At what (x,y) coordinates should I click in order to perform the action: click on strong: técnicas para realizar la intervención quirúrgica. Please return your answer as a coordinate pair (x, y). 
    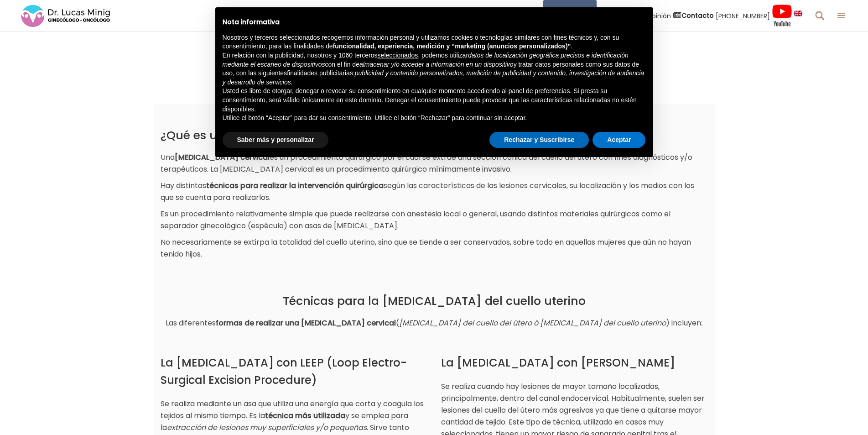
    Looking at the image, I should click on (295, 185).